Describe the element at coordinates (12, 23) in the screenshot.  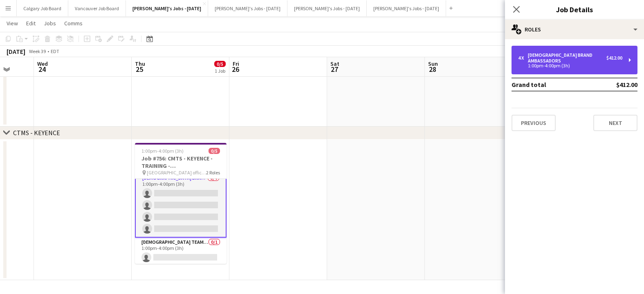
I see `a: View` at that location.